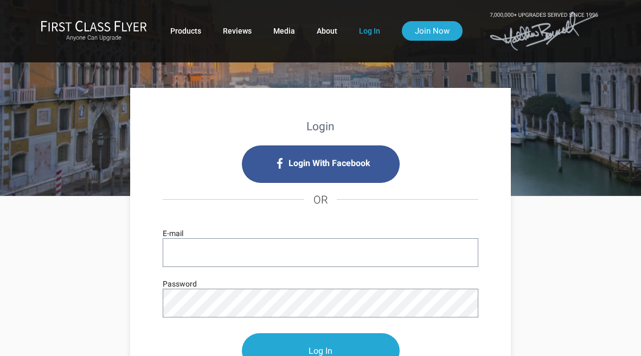 The width and height of the screenshot is (641, 356). I want to click on label: Password, so click(180, 284).